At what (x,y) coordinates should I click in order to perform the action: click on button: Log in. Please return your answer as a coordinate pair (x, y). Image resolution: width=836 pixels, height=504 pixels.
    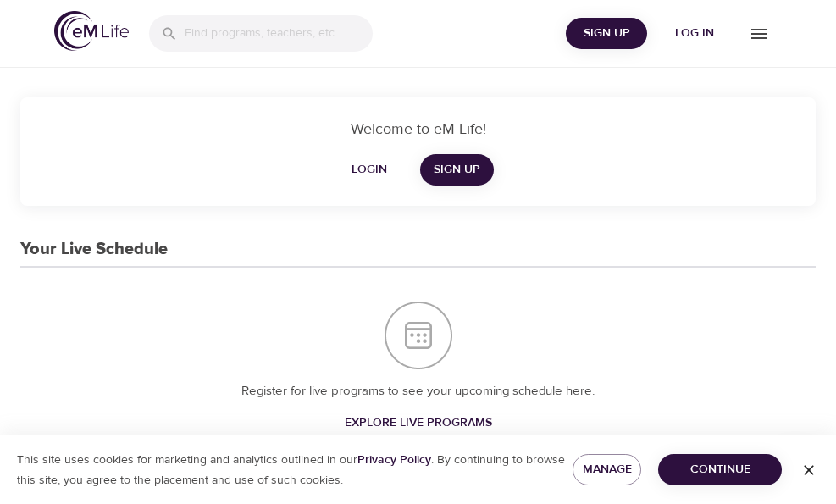
    Looking at the image, I should click on (695, 33).